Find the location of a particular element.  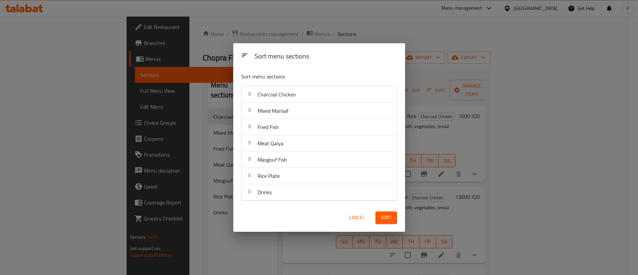

div: Masgouf Fish is located at coordinates (319, 159).